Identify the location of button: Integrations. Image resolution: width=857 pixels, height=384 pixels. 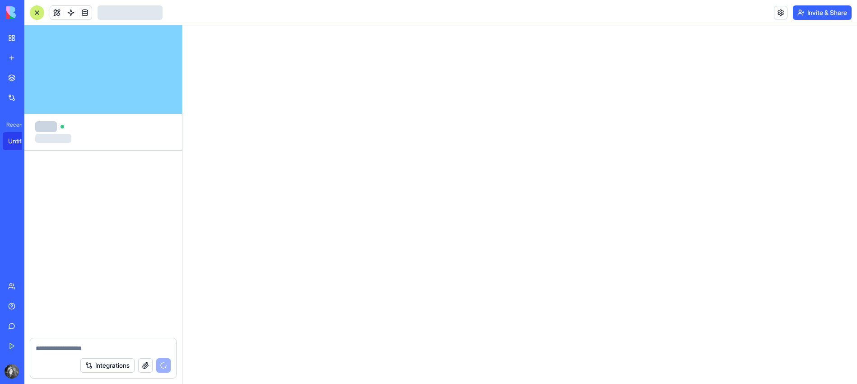
(108, 365).